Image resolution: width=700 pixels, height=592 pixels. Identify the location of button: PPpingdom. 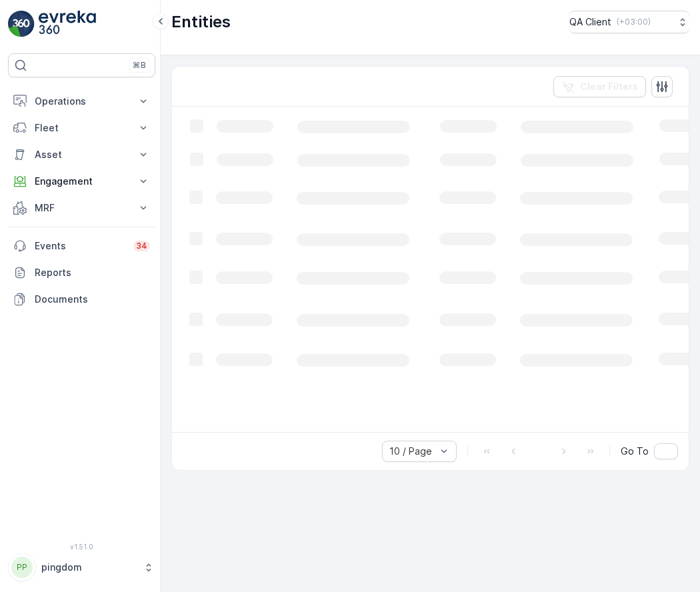
(81, 567).